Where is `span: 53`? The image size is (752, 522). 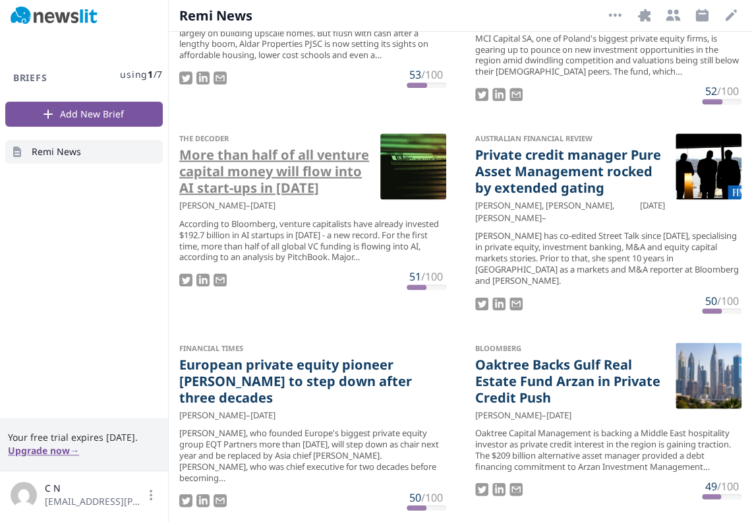 span: 53 is located at coordinates (415, 75).